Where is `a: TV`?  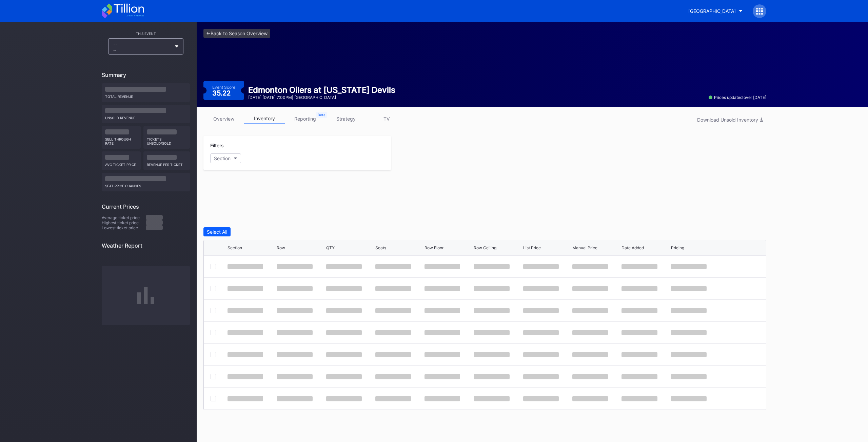
a: TV is located at coordinates (386, 118).